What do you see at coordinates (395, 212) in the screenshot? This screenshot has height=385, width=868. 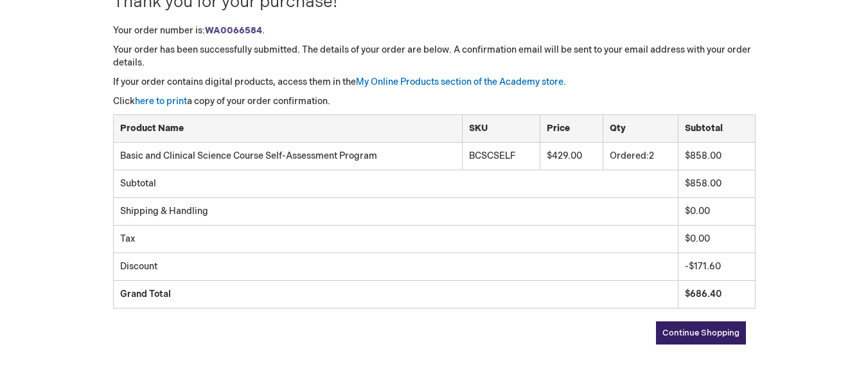 I see `td: Shipping & Handling` at bounding box center [395, 212].